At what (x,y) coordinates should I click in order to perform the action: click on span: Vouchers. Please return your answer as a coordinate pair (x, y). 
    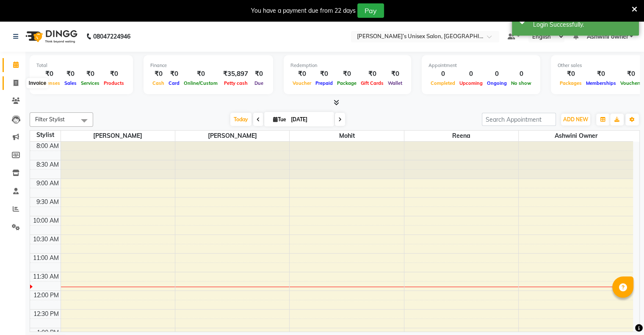
    Looking at the image, I should click on (631, 83).